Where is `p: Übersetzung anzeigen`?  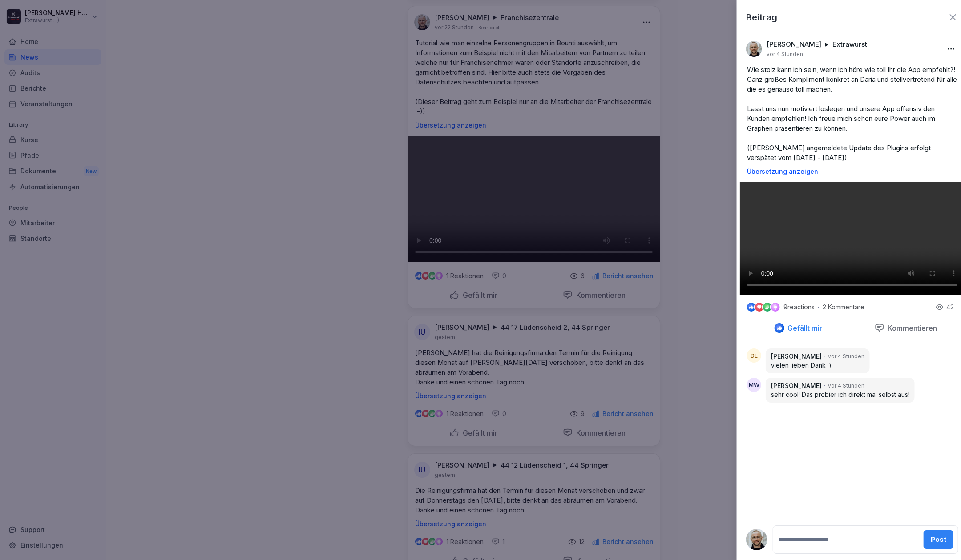
p: Übersetzung anzeigen is located at coordinates (852, 172).